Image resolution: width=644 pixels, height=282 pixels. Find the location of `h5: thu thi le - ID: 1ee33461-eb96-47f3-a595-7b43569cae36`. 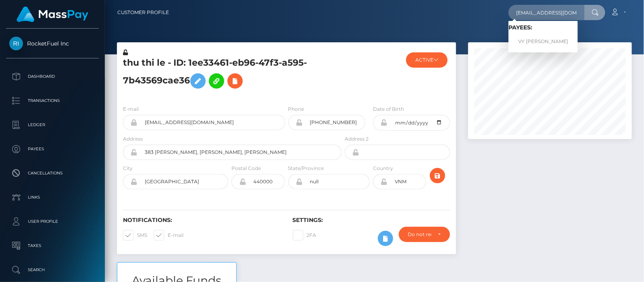

h5: thu thi le - ID: 1ee33461-eb96-47f3-a595-7b43569cae36 is located at coordinates (230, 75).